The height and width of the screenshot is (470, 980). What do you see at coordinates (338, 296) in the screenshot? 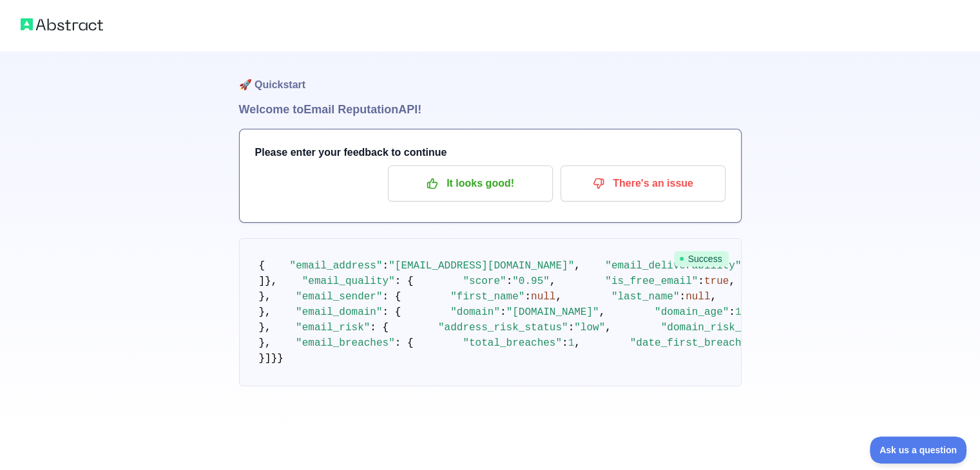
I see `span: "email_sender"` at bounding box center [338, 296].